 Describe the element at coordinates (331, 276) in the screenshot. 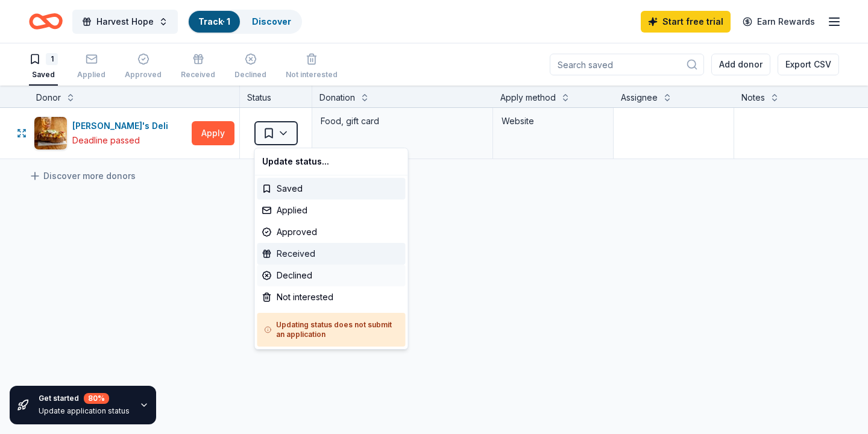

I see `div: Declined` at that location.